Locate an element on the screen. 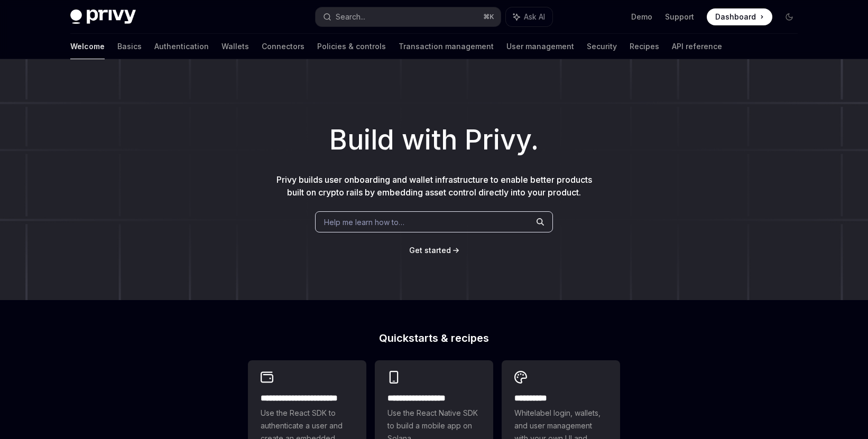  a: Dashboard is located at coordinates (740, 17).